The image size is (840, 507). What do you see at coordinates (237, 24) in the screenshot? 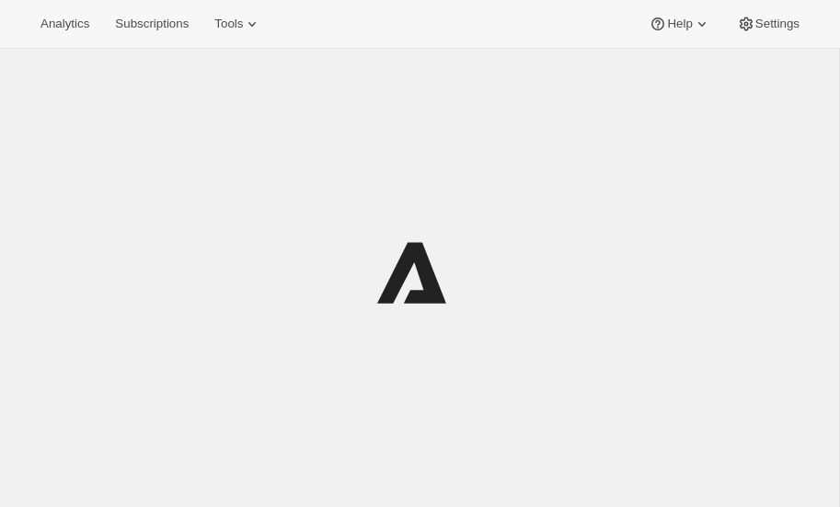
I see `button: Tools` at bounding box center [237, 24].